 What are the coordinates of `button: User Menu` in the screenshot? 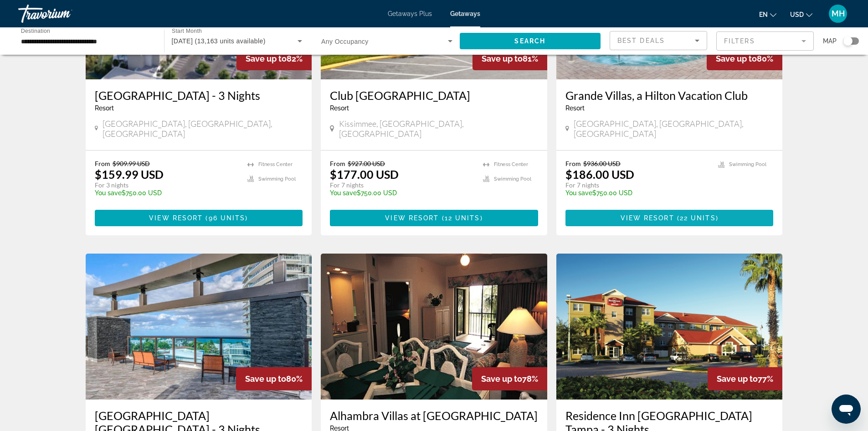 It's located at (838, 14).